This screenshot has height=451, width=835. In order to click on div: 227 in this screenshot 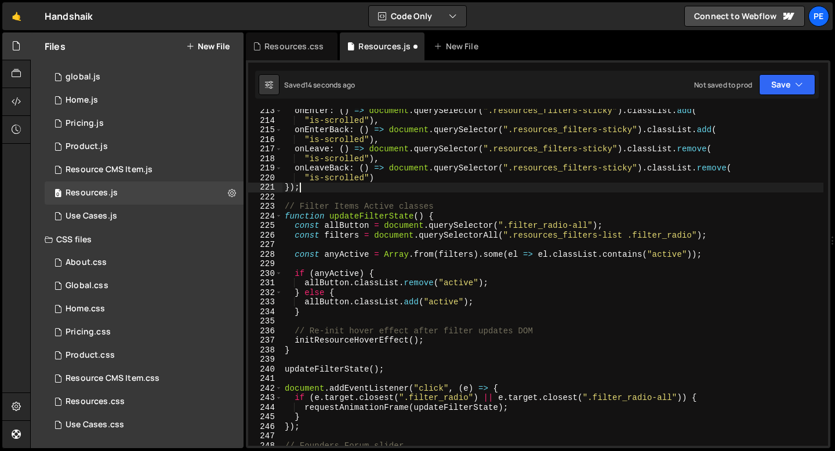, I will do `click(265, 245)`.